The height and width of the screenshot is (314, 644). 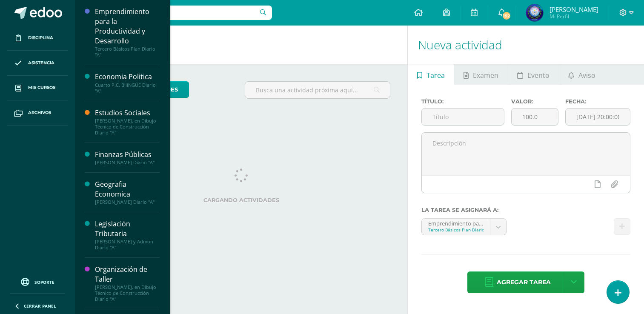 I want to click on div: Finanzas Públicas, so click(x=127, y=154).